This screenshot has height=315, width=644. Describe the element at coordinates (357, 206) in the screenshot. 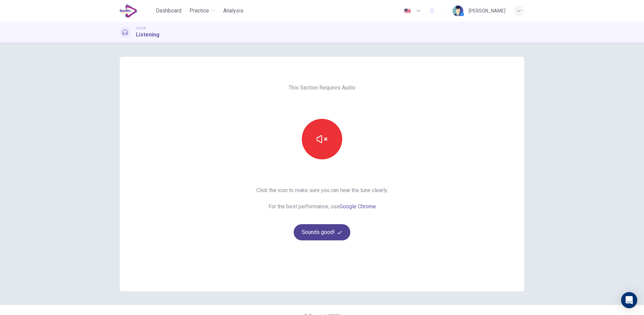

I see `a: Google Chrome` at that location.